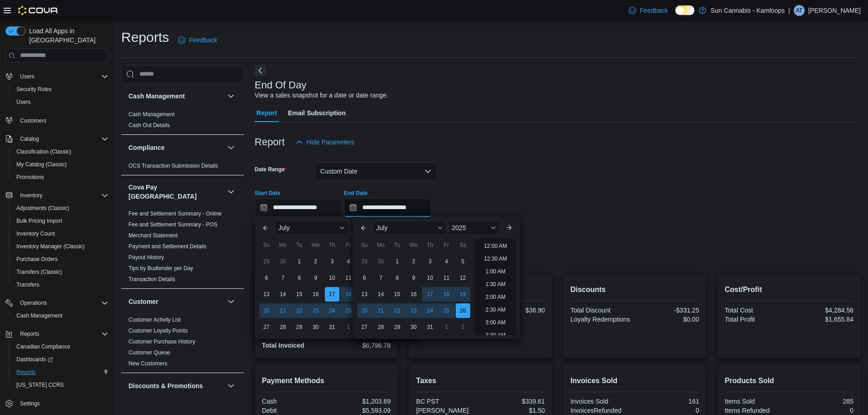 The height and width of the screenshot is (415, 868). Describe the element at coordinates (260, 70) in the screenshot. I see `button: Next` at that location.